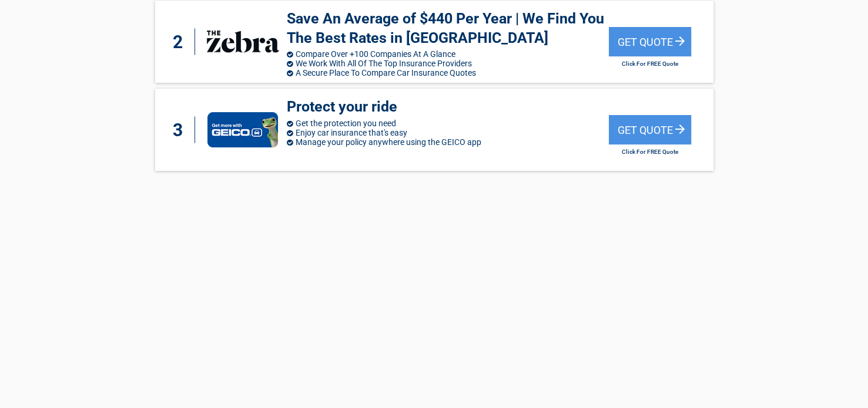 Image resolution: width=868 pixels, height=408 pixels. What do you see at coordinates (181, 42) in the screenshot?
I see `div: 2` at bounding box center [181, 42].